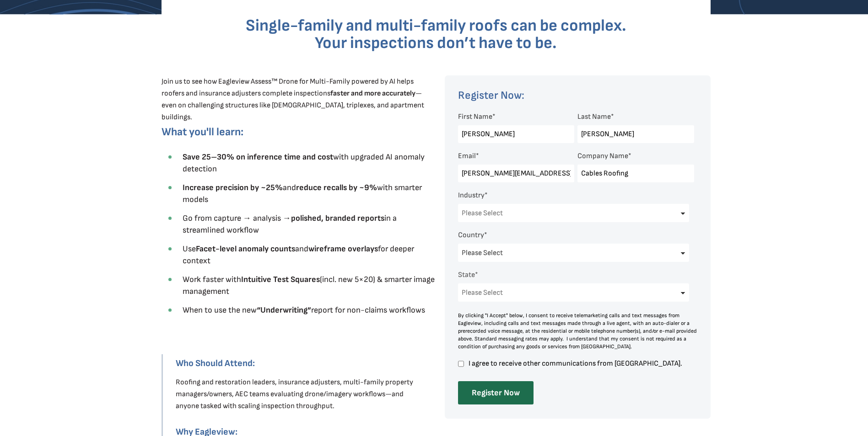 This screenshot has width=868, height=436. What do you see at coordinates (471, 235) in the screenshot?
I see `span: Country` at bounding box center [471, 235].